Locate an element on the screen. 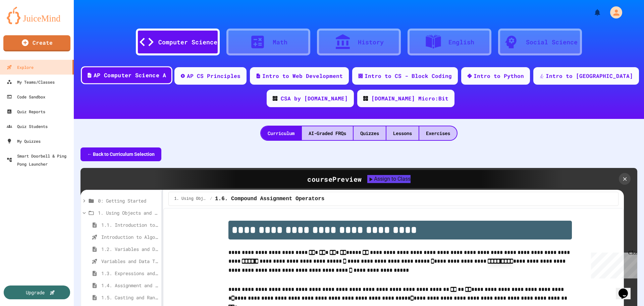 Image resolution: width=644 pixels, height=306 pixels. div: Explore is located at coordinates (20, 67).